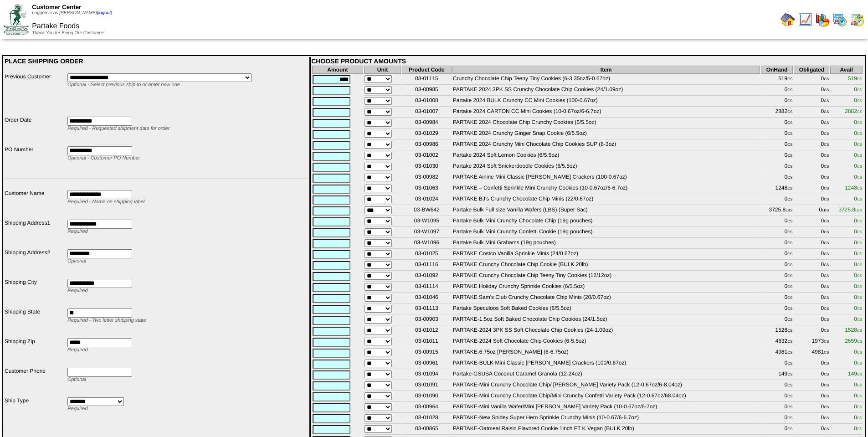 The image size is (868, 437). I want to click on span: 1528, so click(854, 330).